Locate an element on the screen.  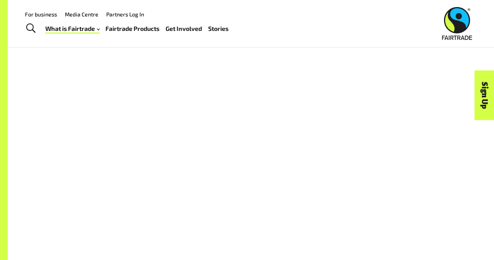
a: What is Fairtrade is located at coordinates (72, 28).